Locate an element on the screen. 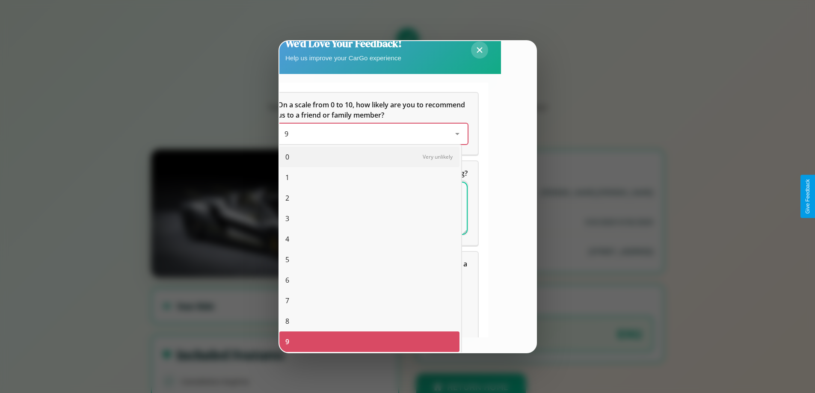 The image size is (815, 393). span: 8 is located at coordinates (287, 321).